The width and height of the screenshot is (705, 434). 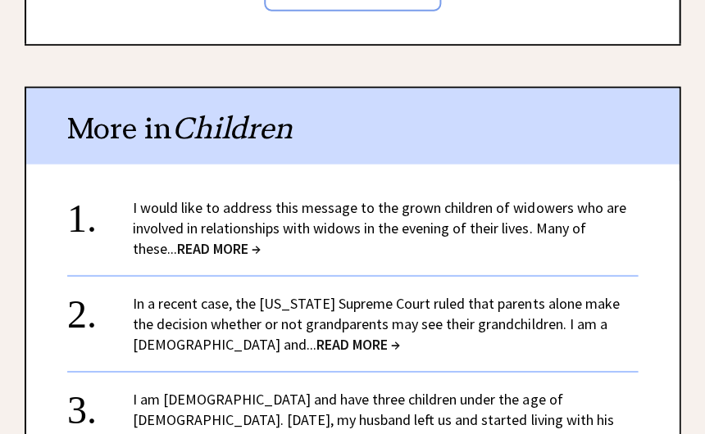 What do you see at coordinates (379, 228) in the screenshot?
I see `a: I would like to address this message to the grown children of widowers who are involved in relati...` at bounding box center [379, 228].